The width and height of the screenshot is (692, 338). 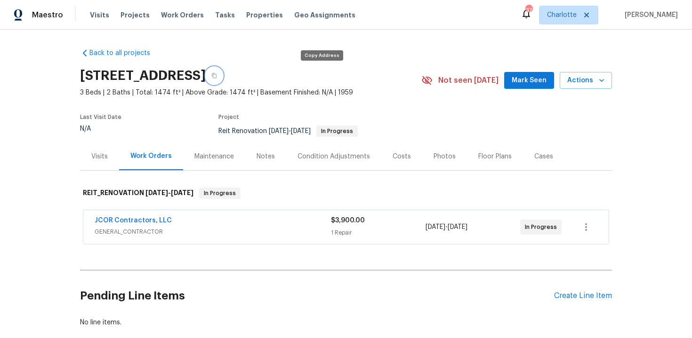 What do you see at coordinates (265, 157) in the screenshot?
I see `div: Notes` at bounding box center [265, 157].